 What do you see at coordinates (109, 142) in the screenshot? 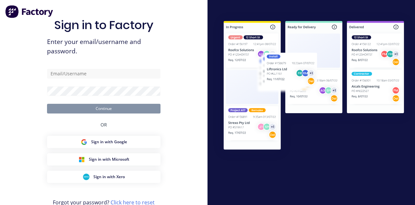
I see `span: Sign in with Google` at bounding box center [109, 142].